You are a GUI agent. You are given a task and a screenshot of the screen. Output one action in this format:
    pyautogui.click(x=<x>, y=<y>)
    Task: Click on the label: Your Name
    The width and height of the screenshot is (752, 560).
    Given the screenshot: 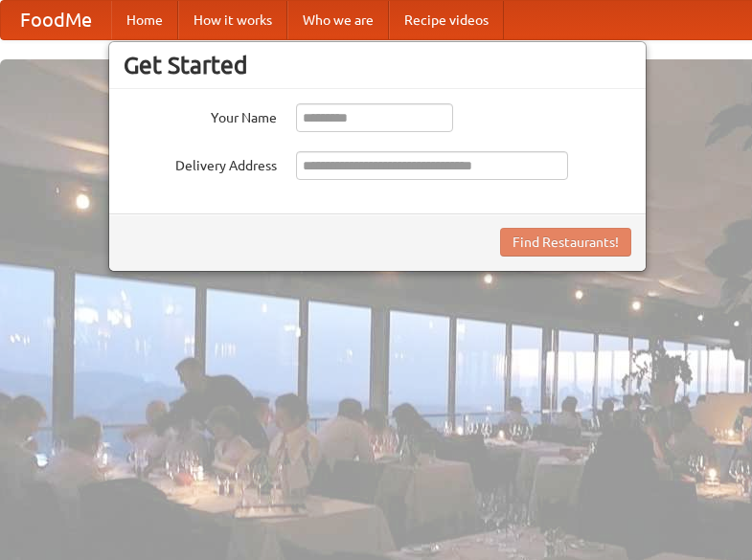 What is the action you would take?
    pyautogui.click(x=200, y=115)
    